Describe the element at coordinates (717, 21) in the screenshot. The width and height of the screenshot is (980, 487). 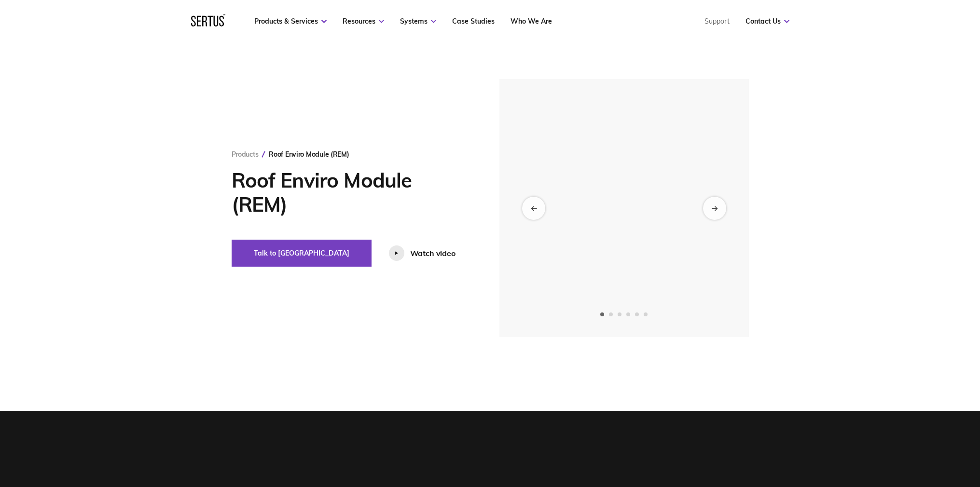
I see `a: Support` at that location.